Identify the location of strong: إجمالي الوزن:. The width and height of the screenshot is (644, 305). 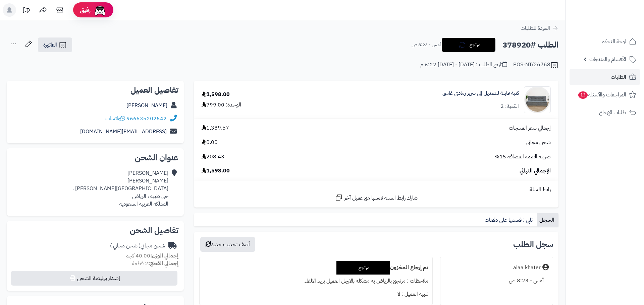
(165, 256).